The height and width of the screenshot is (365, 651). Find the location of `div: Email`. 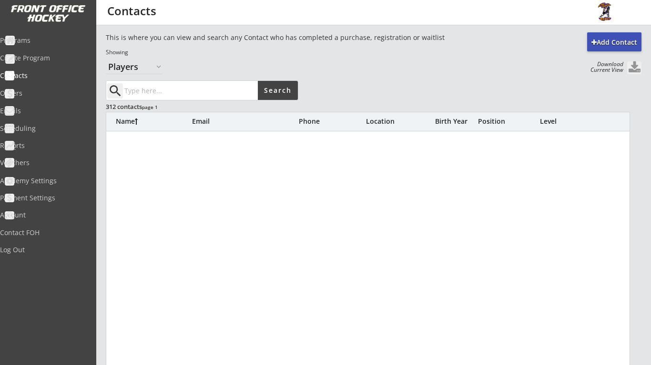

div: Email is located at coordinates (244, 121).